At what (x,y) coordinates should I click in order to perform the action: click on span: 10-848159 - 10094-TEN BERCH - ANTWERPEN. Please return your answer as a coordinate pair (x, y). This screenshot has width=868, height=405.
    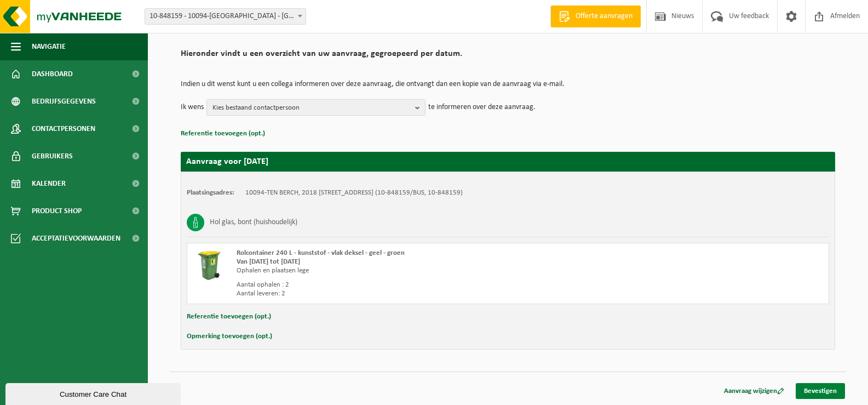
    Looking at the image, I should click on (225, 16).